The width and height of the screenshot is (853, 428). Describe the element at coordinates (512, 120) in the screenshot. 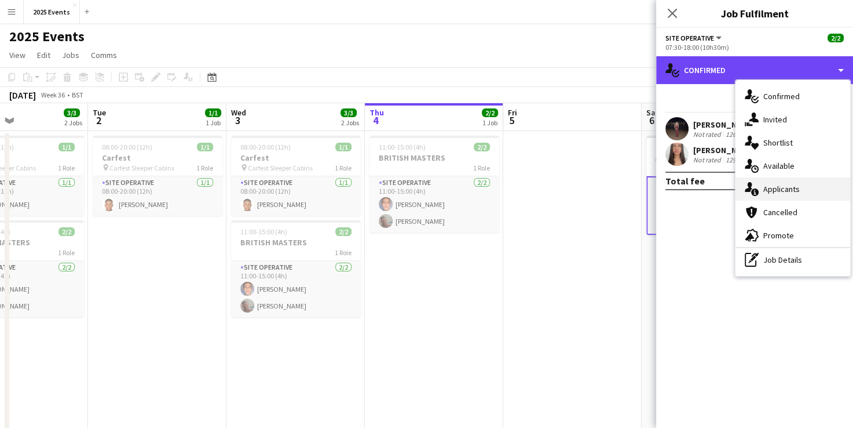

I see `span: 5` at that location.